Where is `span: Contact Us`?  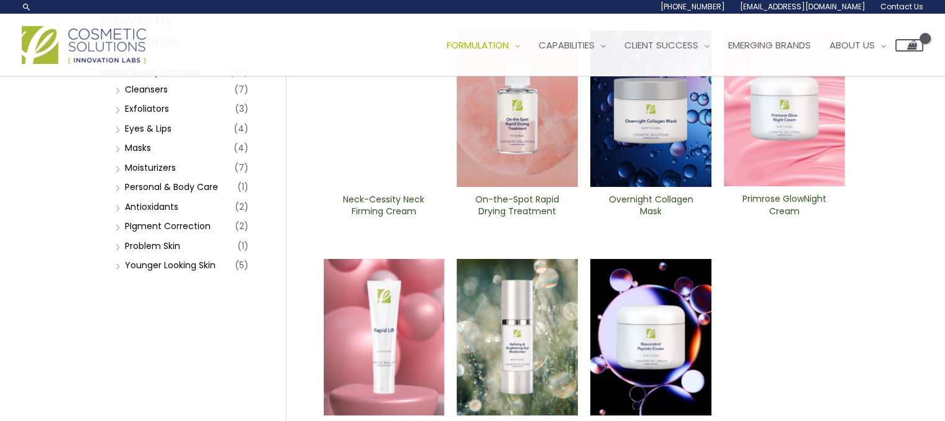
span: Contact Us is located at coordinates (901, 6).